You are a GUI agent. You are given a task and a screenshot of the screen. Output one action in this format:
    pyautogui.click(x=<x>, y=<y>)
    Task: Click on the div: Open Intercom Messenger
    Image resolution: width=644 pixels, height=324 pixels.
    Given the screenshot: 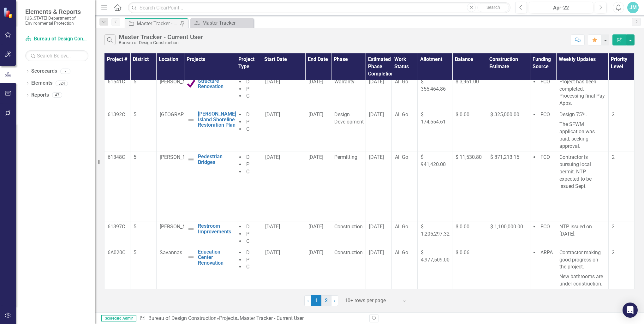 What is the action you would take?
    pyautogui.click(x=630, y=310)
    